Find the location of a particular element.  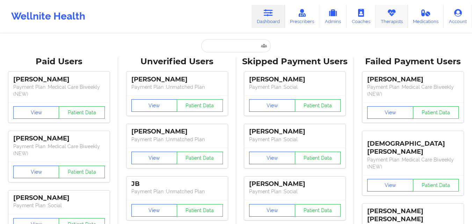

div: Paid Users is located at coordinates (59, 61).